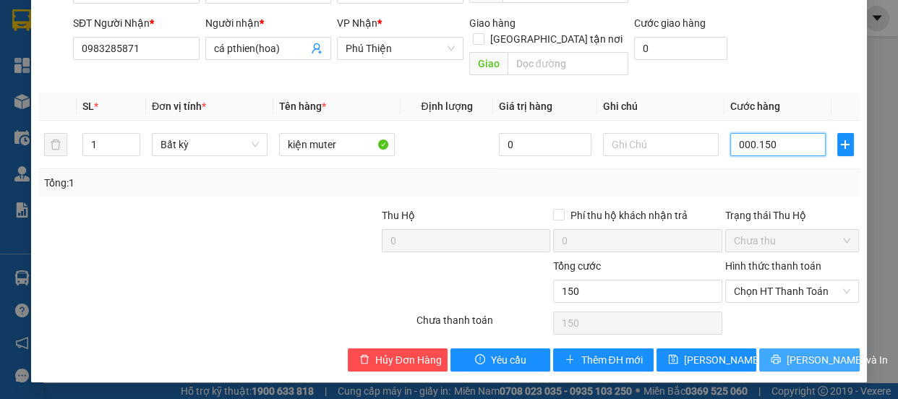  I want to click on span: Đơn vị tính, so click(179, 106).